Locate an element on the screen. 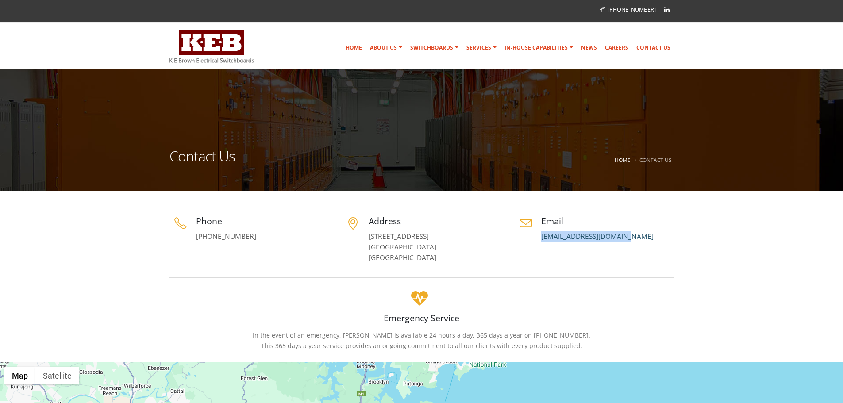  a: Services is located at coordinates (481, 48).